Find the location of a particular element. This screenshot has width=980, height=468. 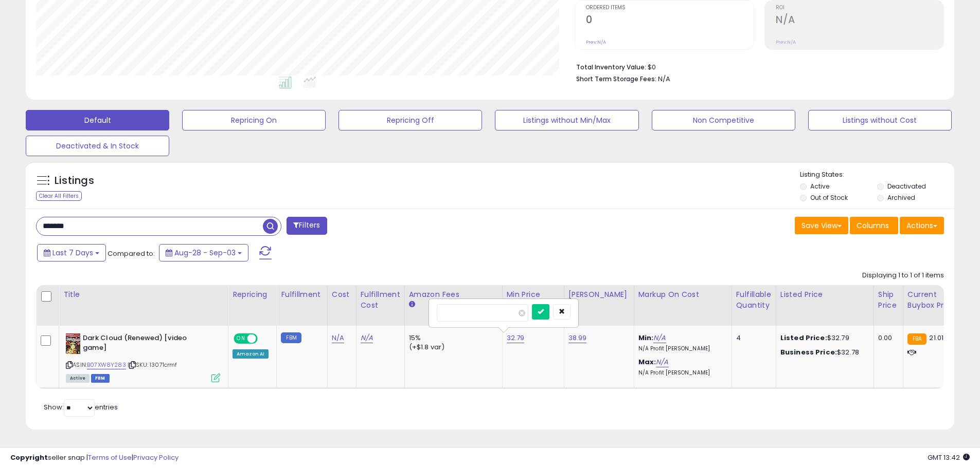

div: (+$1.8 var) is located at coordinates (452, 347).